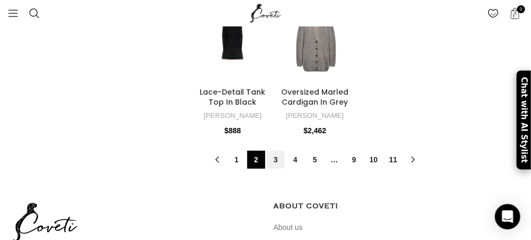 The image size is (531, 240). Describe the element at coordinates (374, 160) in the screenshot. I see `a: Page 10` at that location.